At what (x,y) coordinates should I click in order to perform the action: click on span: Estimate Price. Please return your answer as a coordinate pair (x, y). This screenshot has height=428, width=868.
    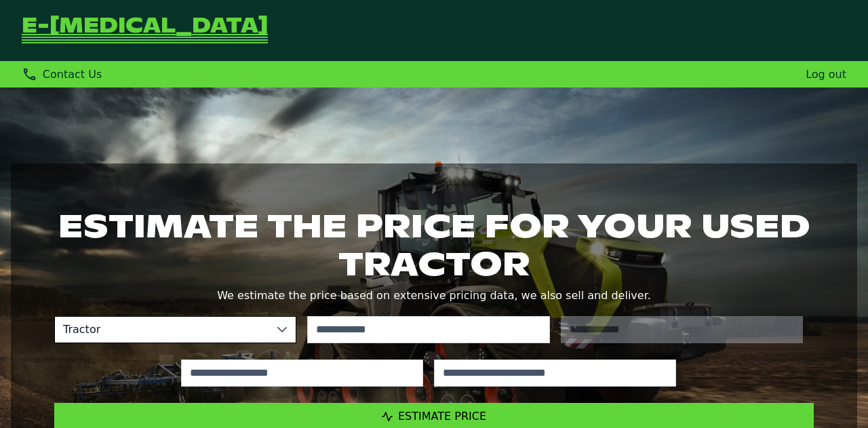
    Looking at the image, I should click on (442, 416).